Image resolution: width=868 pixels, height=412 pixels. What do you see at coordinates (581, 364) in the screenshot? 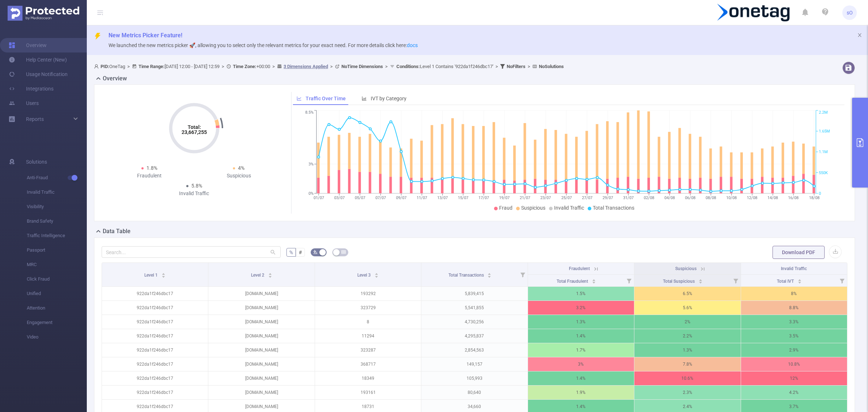
I see `p: 3%` at bounding box center [581, 364].